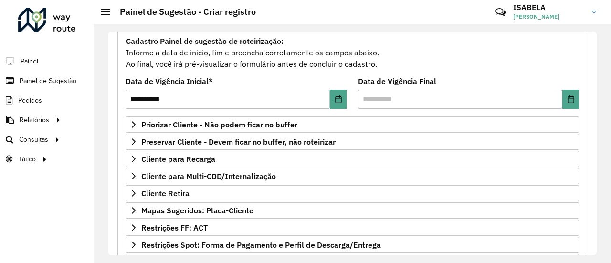 The image size is (611, 263). Describe the element at coordinates (352, 193) in the screenshot. I see `a: Cliente Retira` at that location.